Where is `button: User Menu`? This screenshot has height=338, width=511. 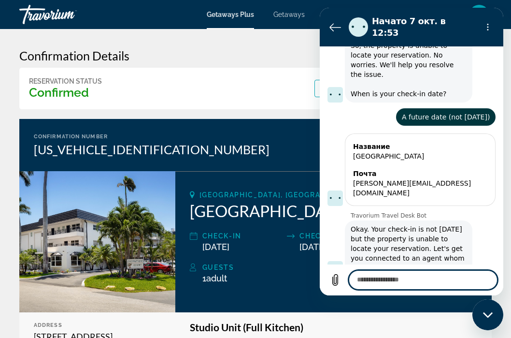 button: User Menu is located at coordinates (479, 14).